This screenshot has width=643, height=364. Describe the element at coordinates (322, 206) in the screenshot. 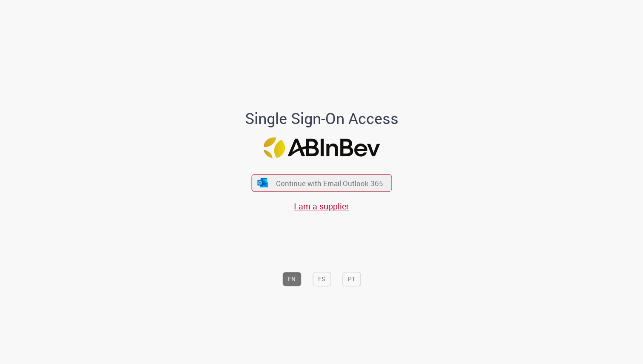

I see `span: I am a supplier` at that location.